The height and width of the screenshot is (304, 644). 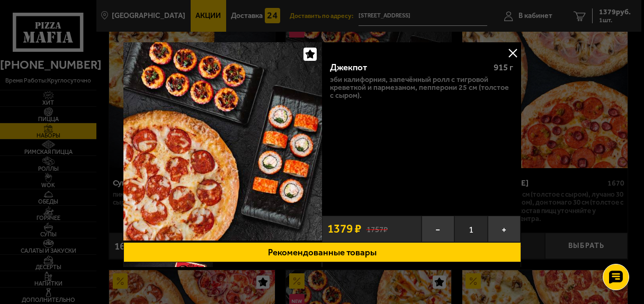 I want to click on a: Джекпот, so click(x=222, y=142).